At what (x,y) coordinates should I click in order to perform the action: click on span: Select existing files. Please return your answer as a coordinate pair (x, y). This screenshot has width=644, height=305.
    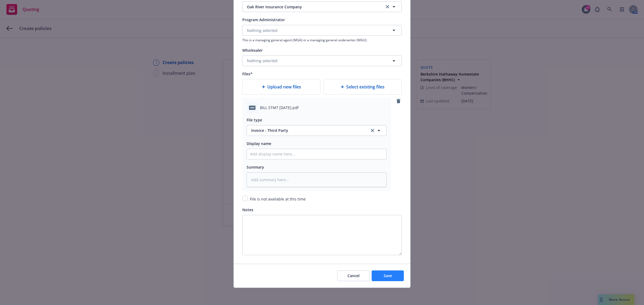
    Looking at the image, I should click on (365, 87).